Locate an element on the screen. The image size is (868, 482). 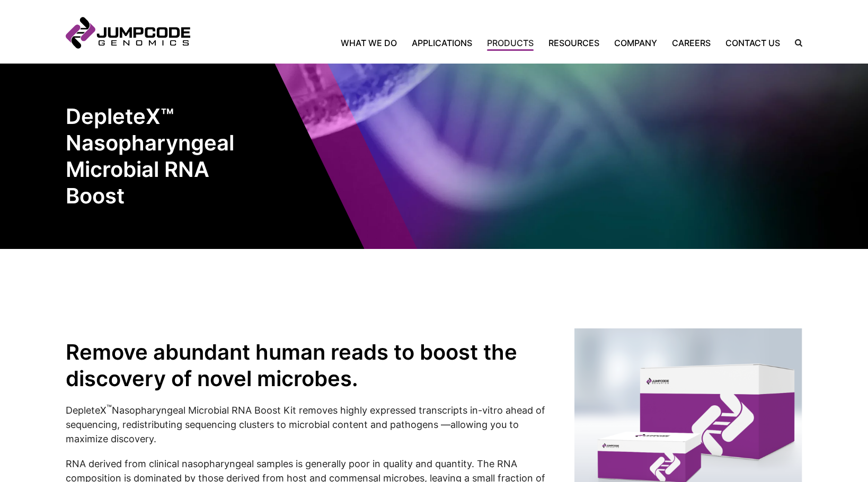
a: Resources is located at coordinates (574, 43).